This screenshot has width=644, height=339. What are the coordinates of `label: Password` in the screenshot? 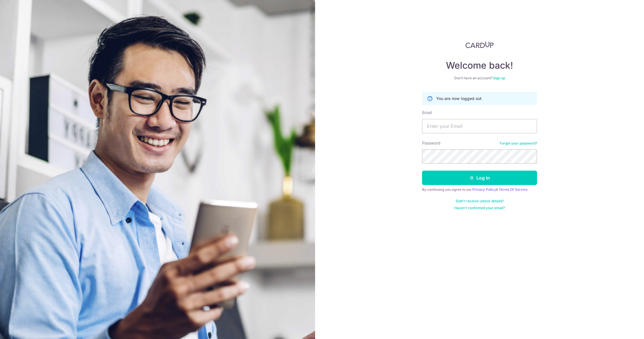 It's located at (431, 143).